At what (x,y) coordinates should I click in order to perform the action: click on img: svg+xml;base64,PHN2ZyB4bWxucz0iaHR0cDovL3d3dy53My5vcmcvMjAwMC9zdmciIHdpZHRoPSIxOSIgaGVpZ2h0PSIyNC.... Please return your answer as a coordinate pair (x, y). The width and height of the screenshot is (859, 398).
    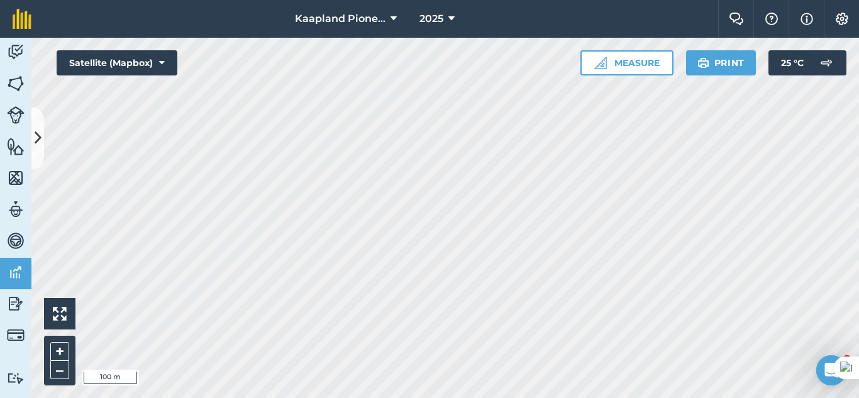
    Looking at the image, I should click on (703, 63).